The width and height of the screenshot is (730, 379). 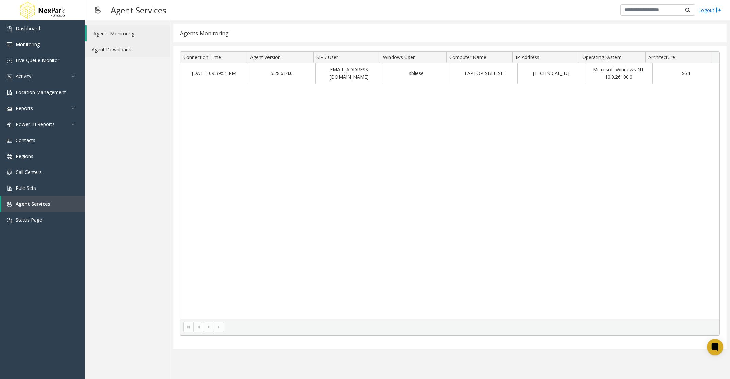 I want to click on a: Agents Monitoring, so click(x=128, y=33).